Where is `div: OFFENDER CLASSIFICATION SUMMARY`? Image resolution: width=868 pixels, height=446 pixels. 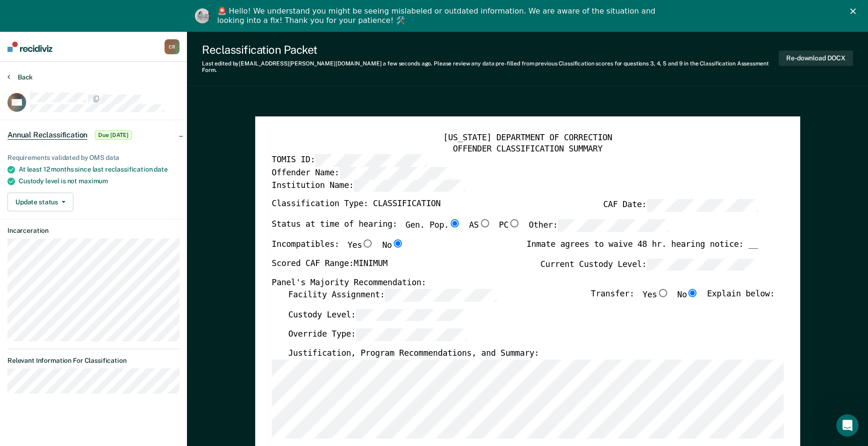 div: OFFENDER CLASSIFICATION SUMMARY is located at coordinates (528, 149).